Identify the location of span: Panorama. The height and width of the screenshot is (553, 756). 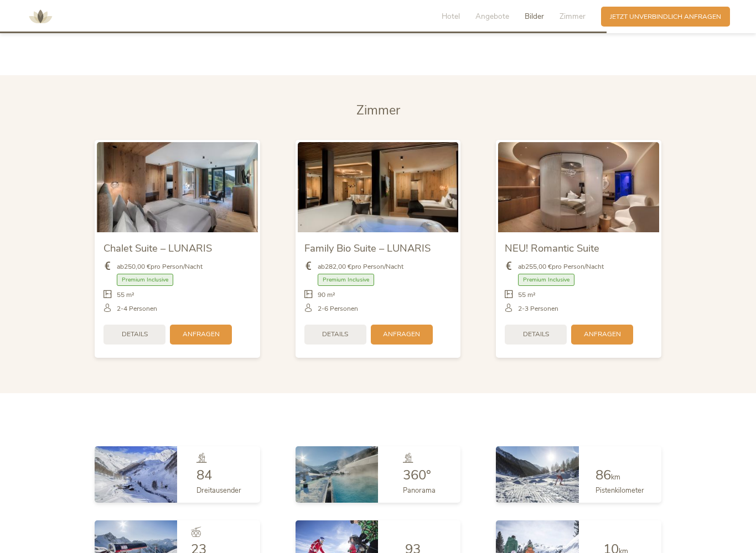
(419, 490).